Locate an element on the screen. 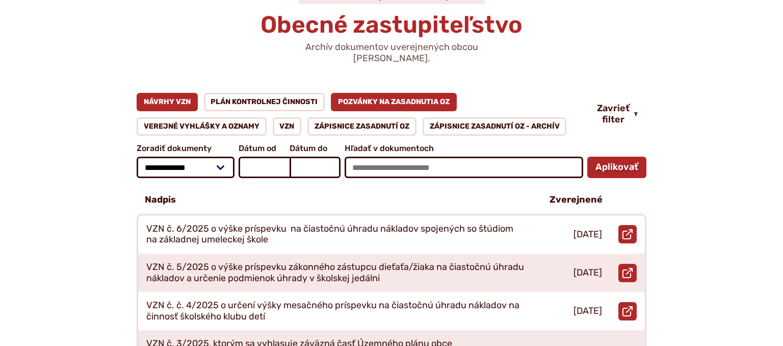 This screenshot has height=346, width=783. input: Dátum do is located at coordinates (315, 167).